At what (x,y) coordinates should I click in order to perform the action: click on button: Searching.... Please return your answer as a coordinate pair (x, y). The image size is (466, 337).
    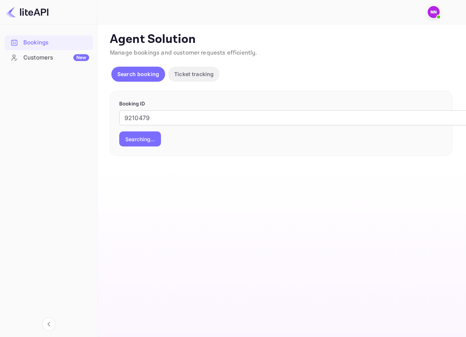
    Looking at the image, I should click on (140, 139).